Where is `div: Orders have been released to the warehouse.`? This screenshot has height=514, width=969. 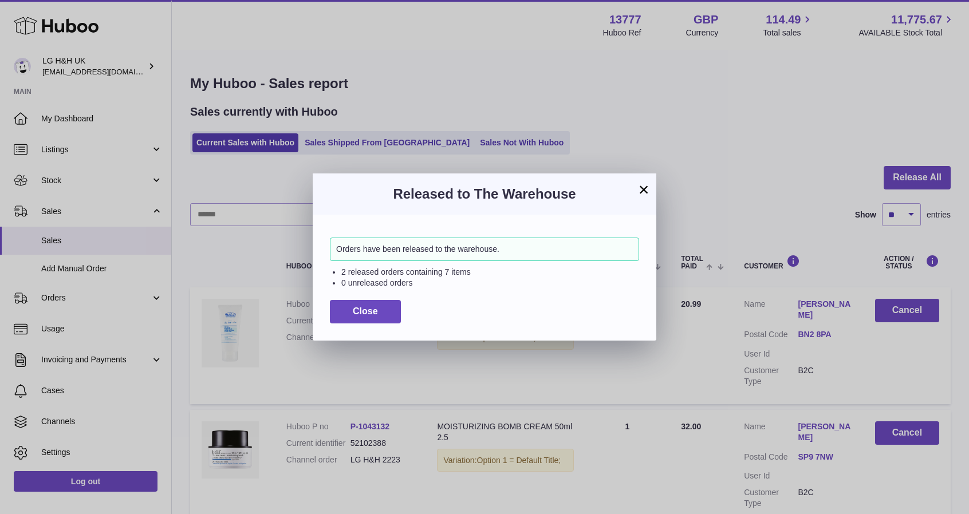 div: Orders have been released to the warehouse. is located at coordinates (484, 249).